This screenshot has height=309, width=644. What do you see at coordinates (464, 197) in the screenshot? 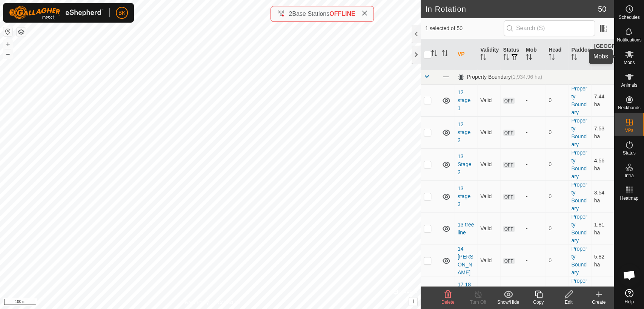
I see `a: 13 stage 3` at bounding box center [464, 197].